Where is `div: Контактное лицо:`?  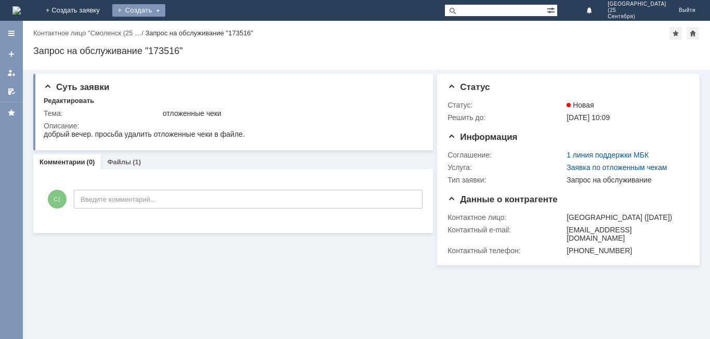
div: Контактное лицо: is located at coordinates (506, 217).